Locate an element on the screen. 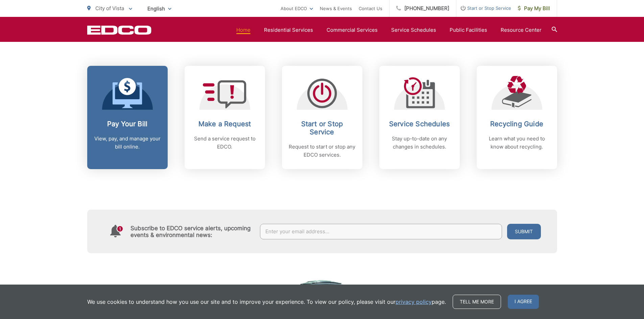 The height and width of the screenshot is (319, 644). button: Submit is located at coordinates (524, 232).